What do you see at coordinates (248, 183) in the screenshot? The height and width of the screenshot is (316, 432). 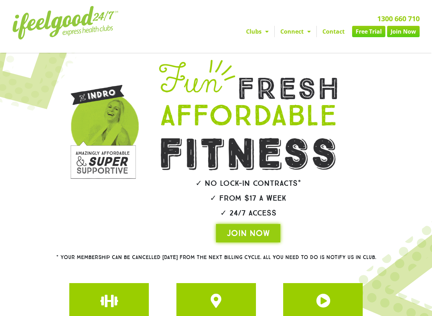 I see `h2: ✓ No lock-in contracts*` at bounding box center [248, 183].